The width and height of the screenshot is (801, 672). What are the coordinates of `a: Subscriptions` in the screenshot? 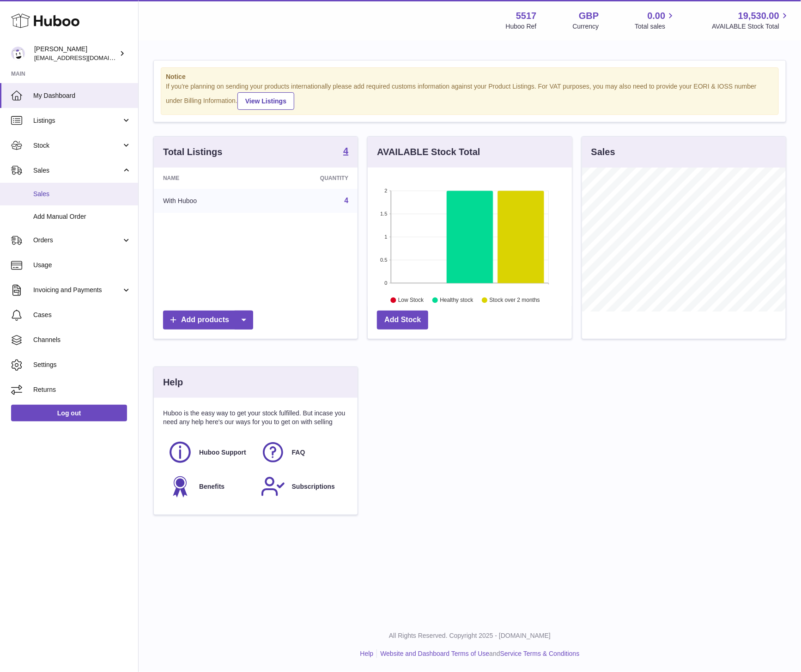 It's located at (302, 487).